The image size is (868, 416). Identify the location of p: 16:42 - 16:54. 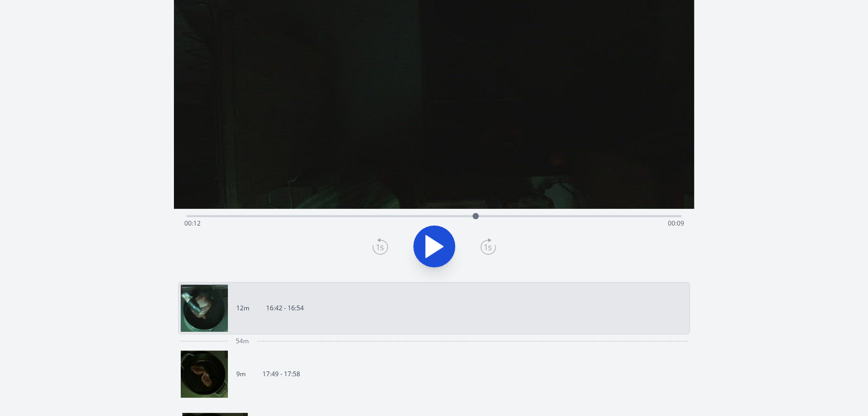
(285, 308).